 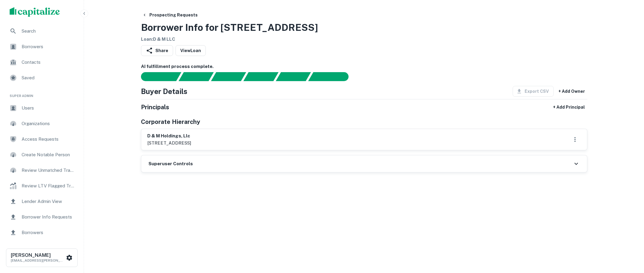 What do you see at coordinates (42, 62) in the screenshot?
I see `a: Contacts` at bounding box center [42, 62].